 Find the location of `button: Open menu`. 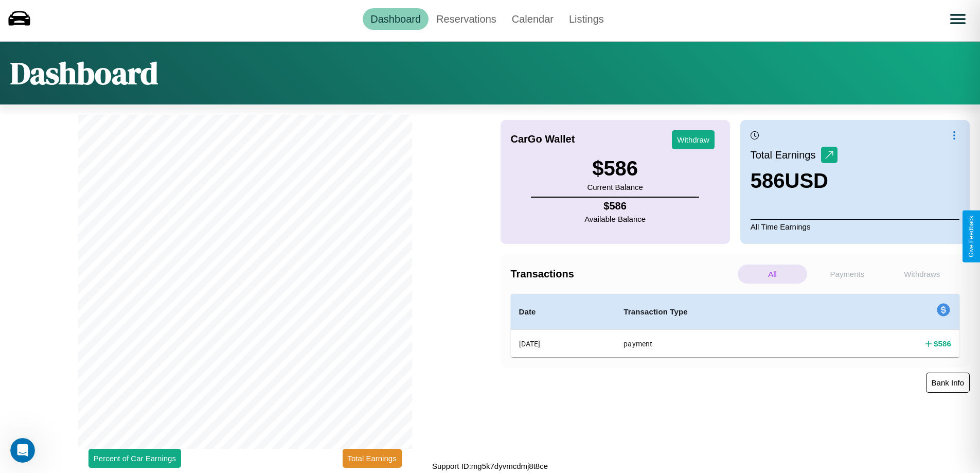

button: Open menu is located at coordinates (958, 19).